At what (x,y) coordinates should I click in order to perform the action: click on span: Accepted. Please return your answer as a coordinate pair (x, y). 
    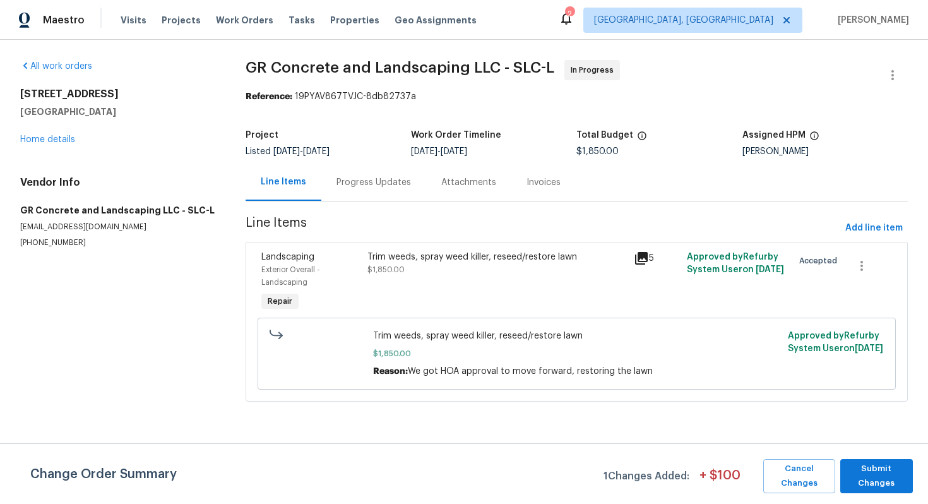
    Looking at the image, I should click on (820, 261).